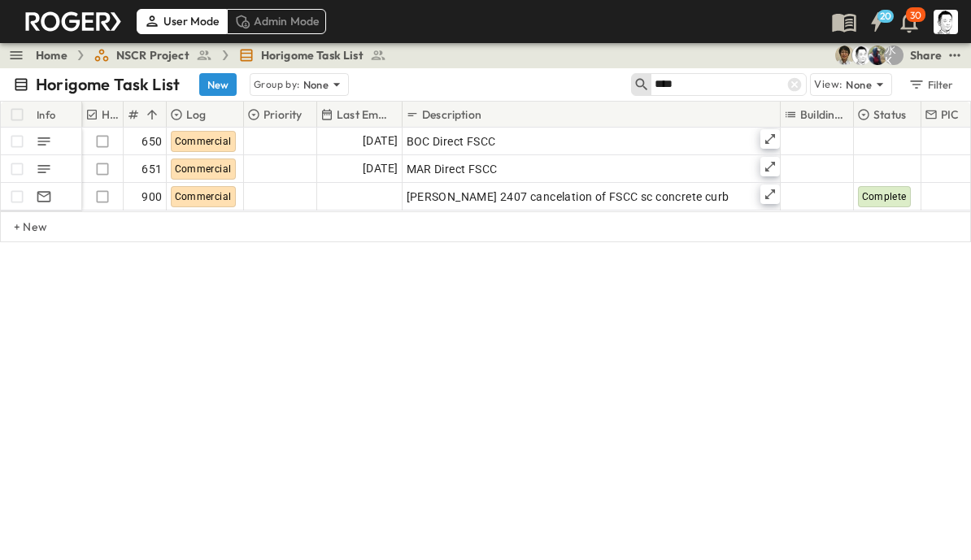  I want to click on p: Log, so click(196, 115).